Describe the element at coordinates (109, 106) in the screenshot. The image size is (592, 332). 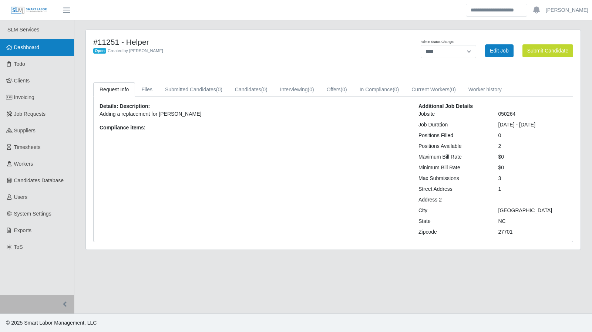
I see `b: Details:` at that location.